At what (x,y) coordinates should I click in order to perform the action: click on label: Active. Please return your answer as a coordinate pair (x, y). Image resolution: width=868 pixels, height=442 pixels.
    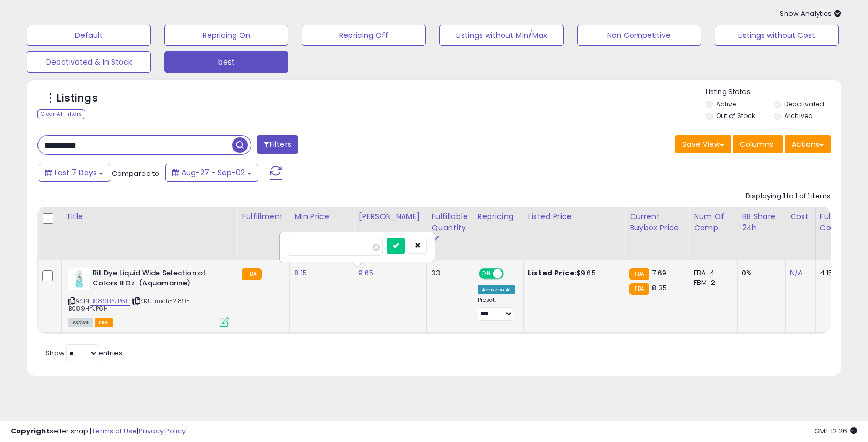
    Looking at the image, I should click on (726, 104).